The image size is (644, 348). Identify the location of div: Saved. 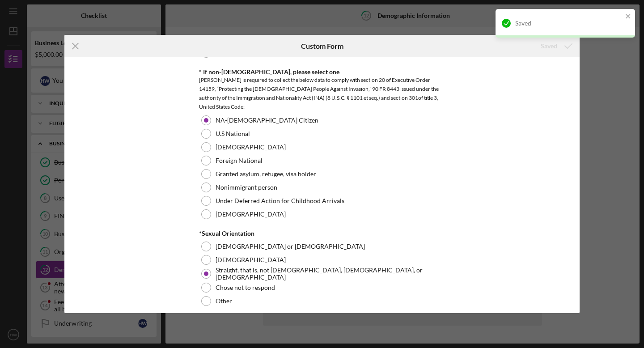
(569, 23).